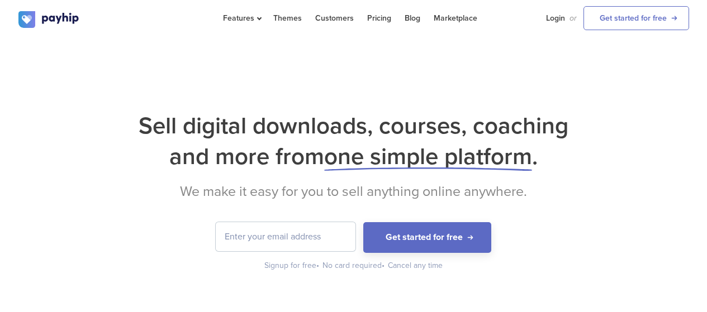  Describe the element at coordinates (286, 237) in the screenshot. I see `input: Enter your email address` at that location.